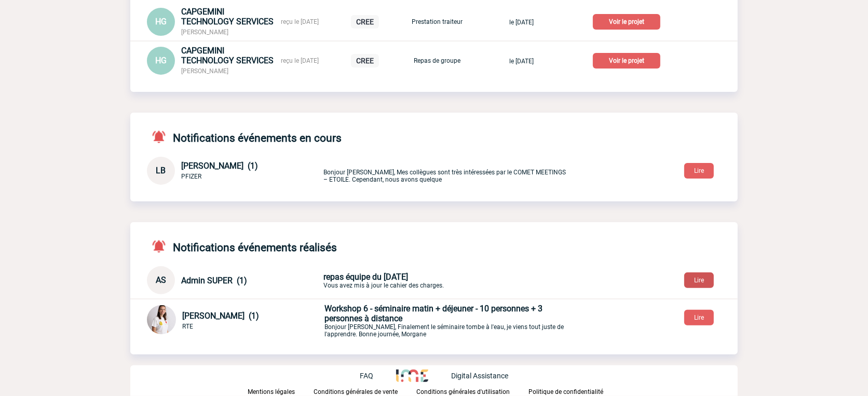 The height and width of the screenshot is (396, 868). Describe the element at coordinates (446, 280) in the screenshot. I see `p: Vous avez mis à jour le cahier des charges.` at that location.